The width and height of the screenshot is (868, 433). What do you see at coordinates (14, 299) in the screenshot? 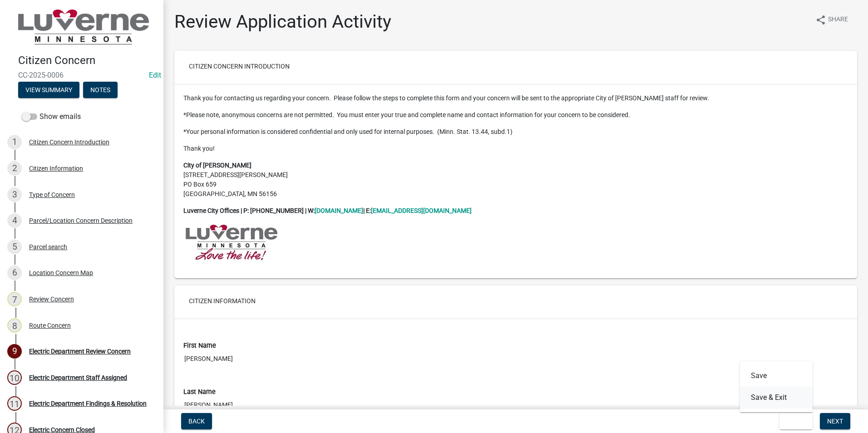
I see `div: 7` at bounding box center [14, 299].